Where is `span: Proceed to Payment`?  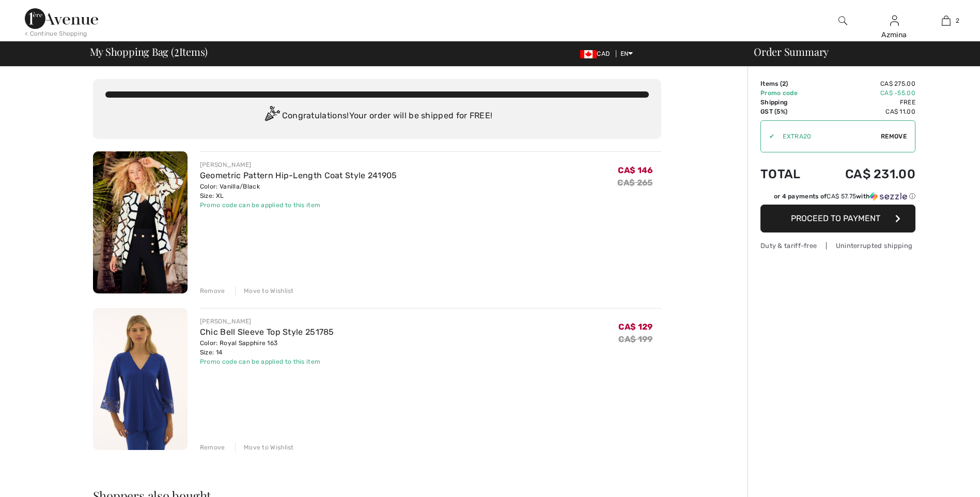
span: Proceed to Payment is located at coordinates (835, 218).